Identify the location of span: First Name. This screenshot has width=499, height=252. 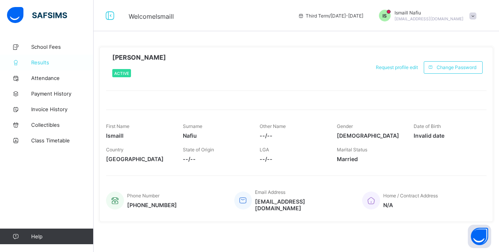
(118, 126).